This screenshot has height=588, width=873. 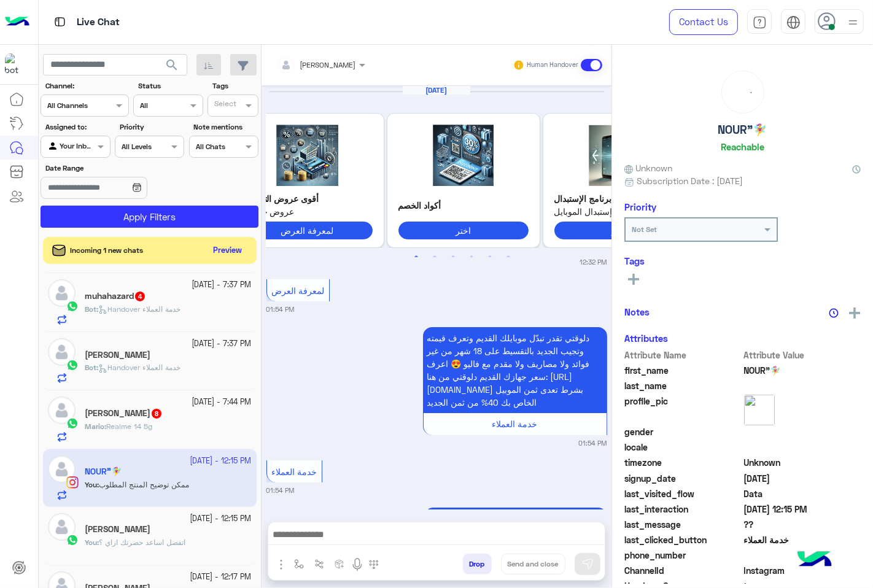 What do you see at coordinates (169, 86) in the screenshot?
I see `label: Status` at bounding box center [169, 86].